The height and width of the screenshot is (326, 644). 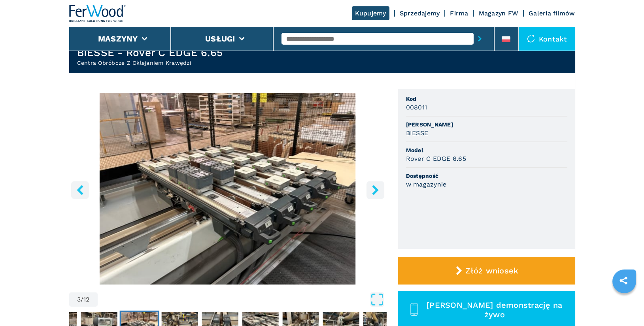 I want to click on button: submit-button, so click(x=480, y=39).